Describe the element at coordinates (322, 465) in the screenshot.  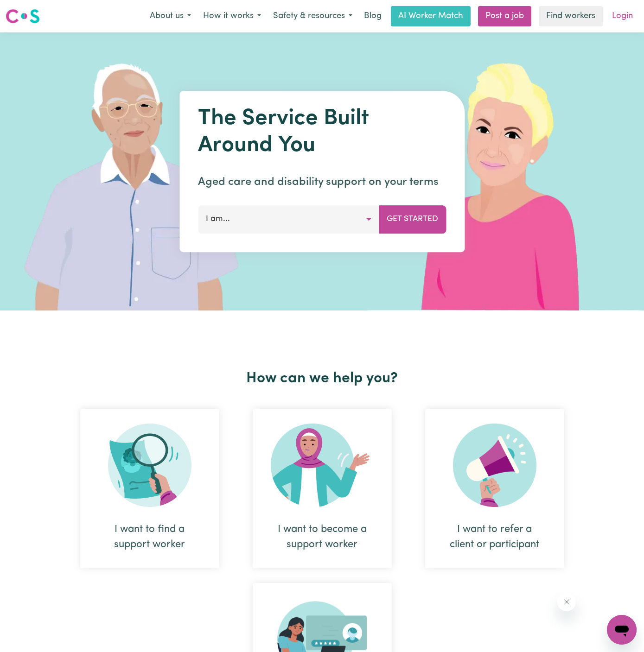
I see `img: Become Worker` at that location.